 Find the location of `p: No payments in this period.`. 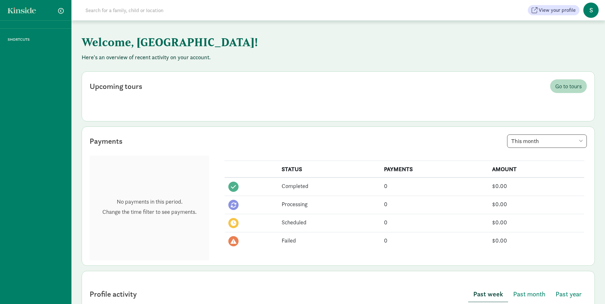

p: No payments in this period. is located at coordinates (149, 202).